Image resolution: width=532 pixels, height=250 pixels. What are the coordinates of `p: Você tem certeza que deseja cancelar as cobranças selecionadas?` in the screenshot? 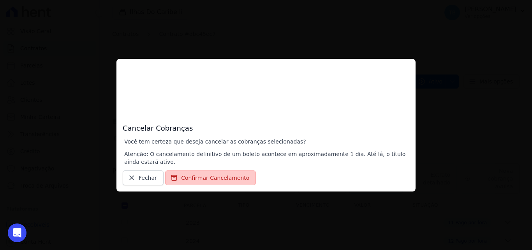 It's located at (267, 141).